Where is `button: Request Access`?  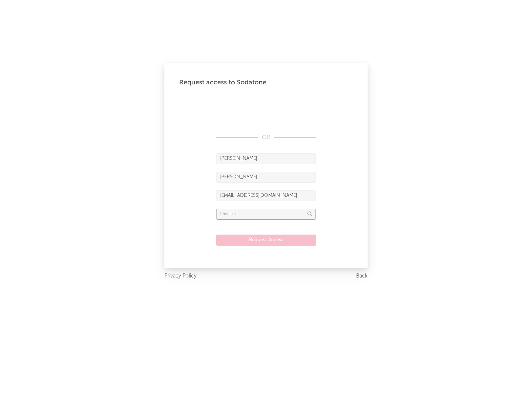 button: Request Access is located at coordinates (266, 240).